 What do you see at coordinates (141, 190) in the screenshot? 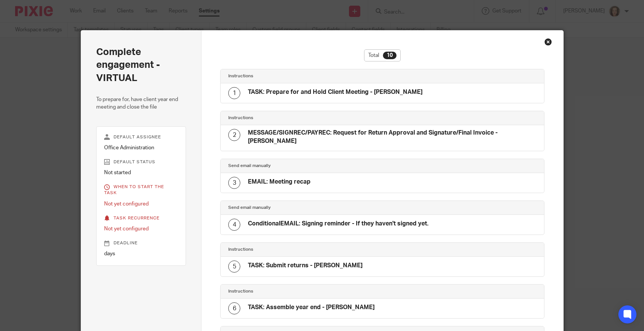
I see `p: When to start the task` at bounding box center [141, 190].